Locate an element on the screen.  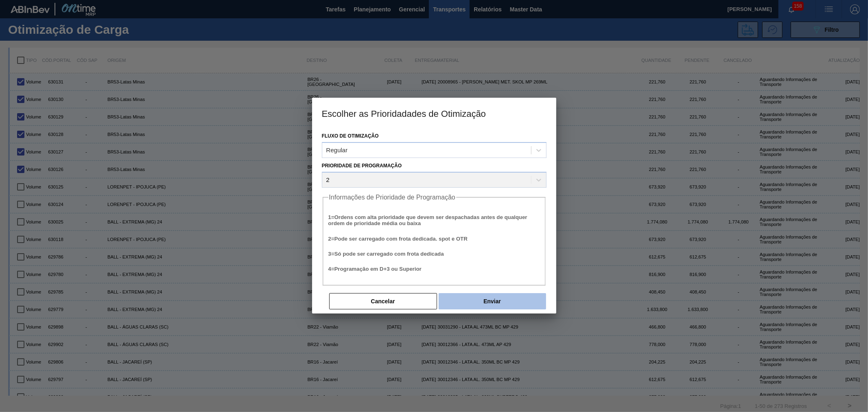
button: Enviar is located at coordinates (492, 301).